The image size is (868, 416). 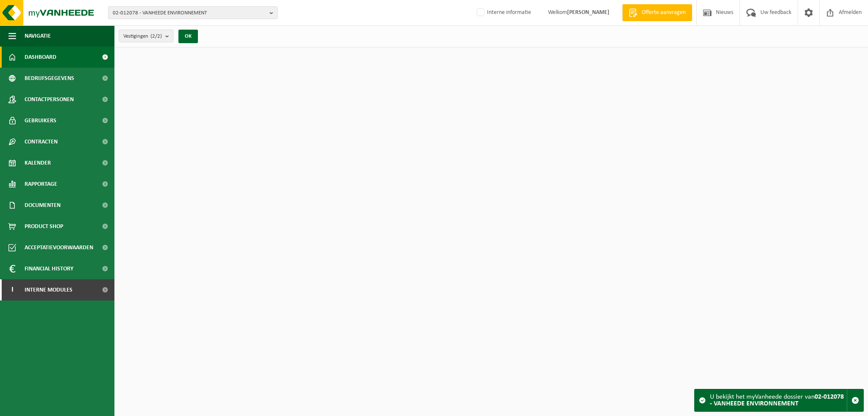 I want to click on button: OK, so click(x=188, y=36).